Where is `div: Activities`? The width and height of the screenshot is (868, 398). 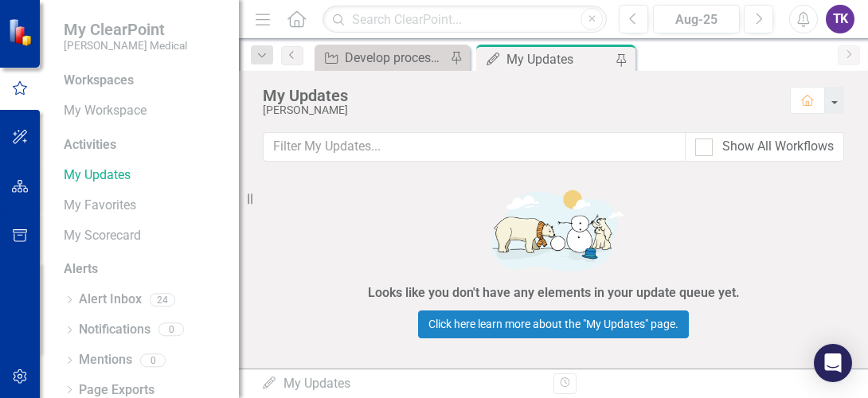
div: Activities is located at coordinates (143, 145).